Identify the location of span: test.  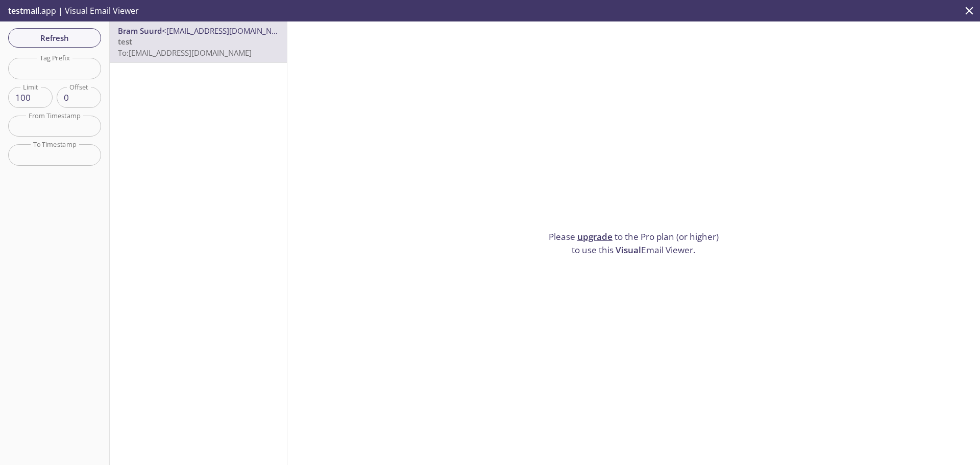
(125, 42).